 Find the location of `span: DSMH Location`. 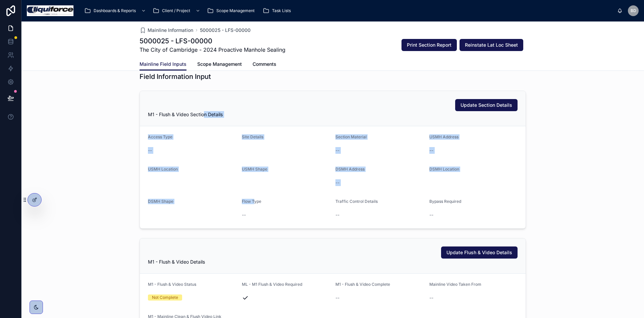

span: DSMH Location is located at coordinates (444, 169).